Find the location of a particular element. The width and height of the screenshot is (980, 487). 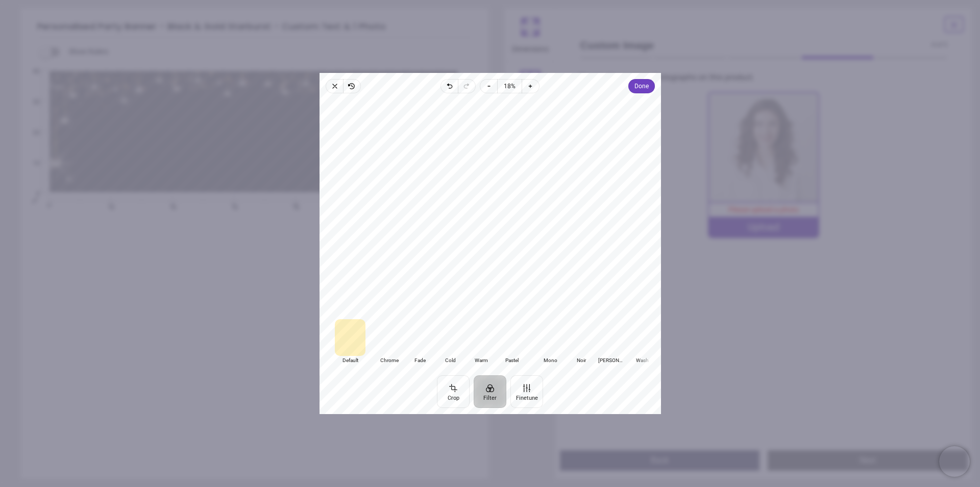

span: Noir is located at coordinates (581, 360).